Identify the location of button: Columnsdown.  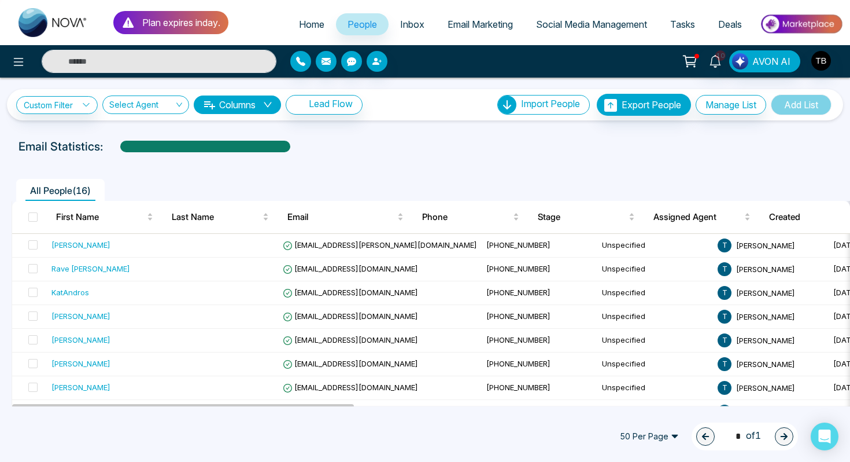
(237, 105).